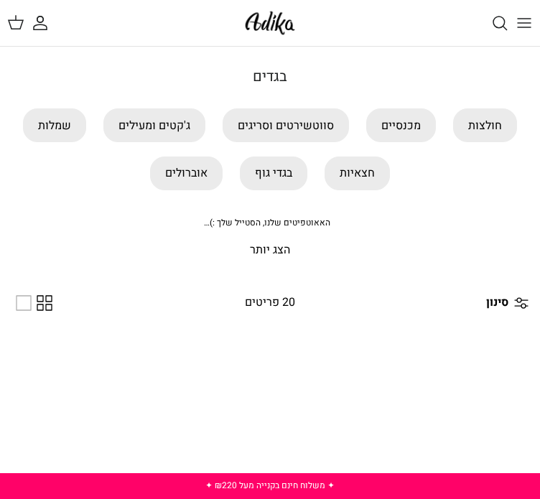 The height and width of the screenshot is (499, 540). I want to click on a: חיפוש, so click(493, 23).